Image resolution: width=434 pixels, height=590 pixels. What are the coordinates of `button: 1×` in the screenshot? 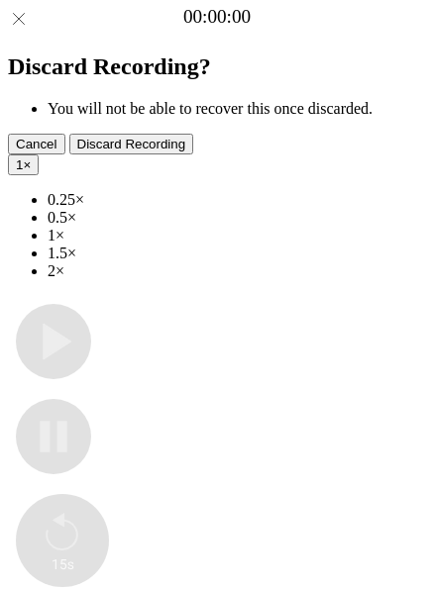 It's located at (23, 164).